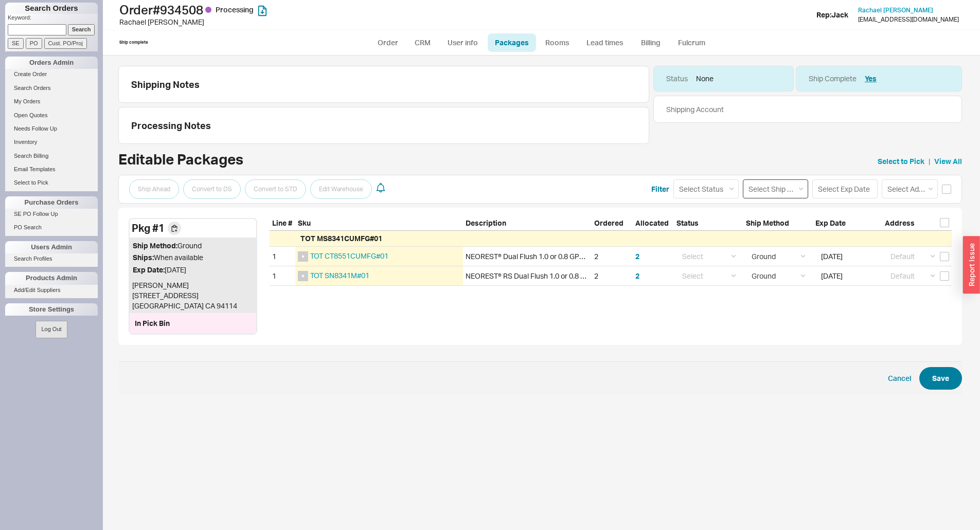 The width and height of the screenshot is (980, 530). Describe the element at coordinates (388, 84) in the screenshot. I see `div: Shipping Notes` at that location.